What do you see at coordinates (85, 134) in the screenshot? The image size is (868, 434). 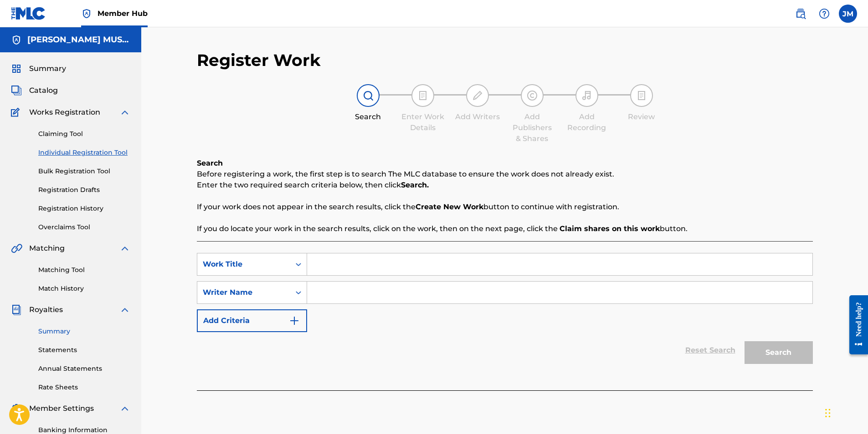 I see `a: Claiming Tool` at bounding box center [85, 134].